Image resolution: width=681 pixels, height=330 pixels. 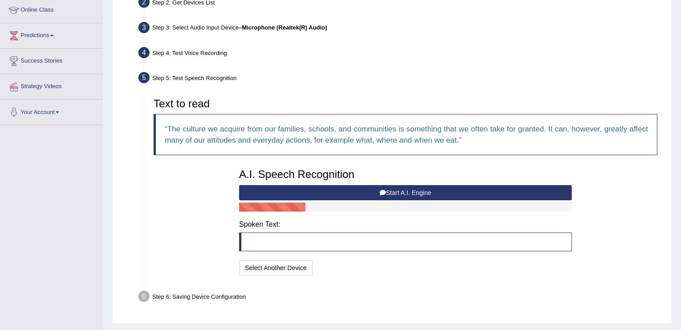 What do you see at coordinates (284, 27) in the screenshot?
I see `b: Microphone (Realtek(R) Audio)` at bounding box center [284, 27].